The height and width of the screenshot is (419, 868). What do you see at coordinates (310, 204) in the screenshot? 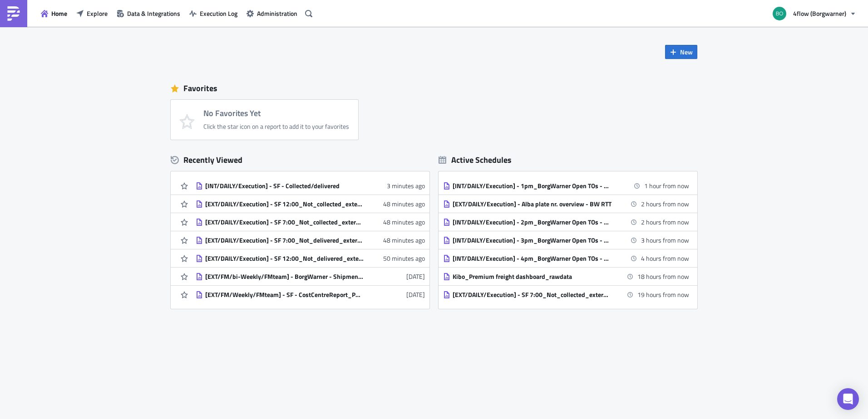
I see `a: [EXT/DAILY/Execution] - SF 12:00_Not_collected_external sending to carrier48 minutes ago` at bounding box center [310, 204].